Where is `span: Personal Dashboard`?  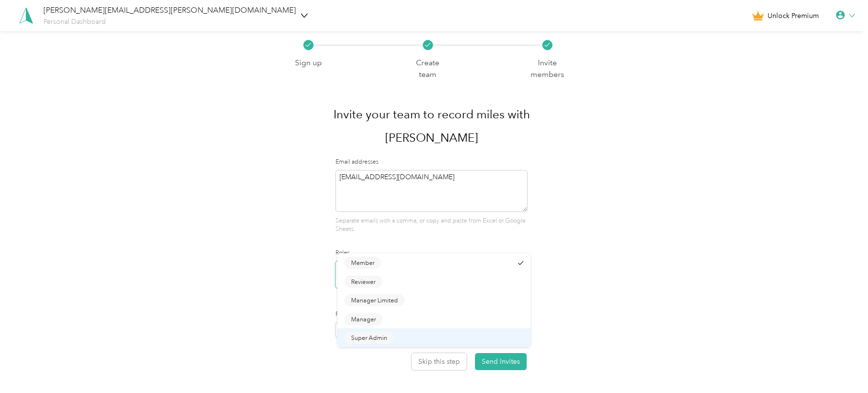 span: Personal Dashboard is located at coordinates (75, 21).